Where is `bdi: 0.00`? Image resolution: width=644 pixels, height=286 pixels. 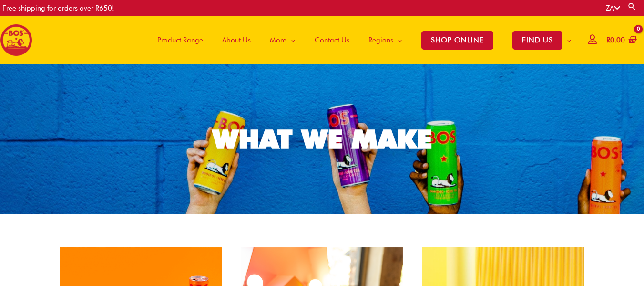
bdi: 0.00 is located at coordinates (615, 40).